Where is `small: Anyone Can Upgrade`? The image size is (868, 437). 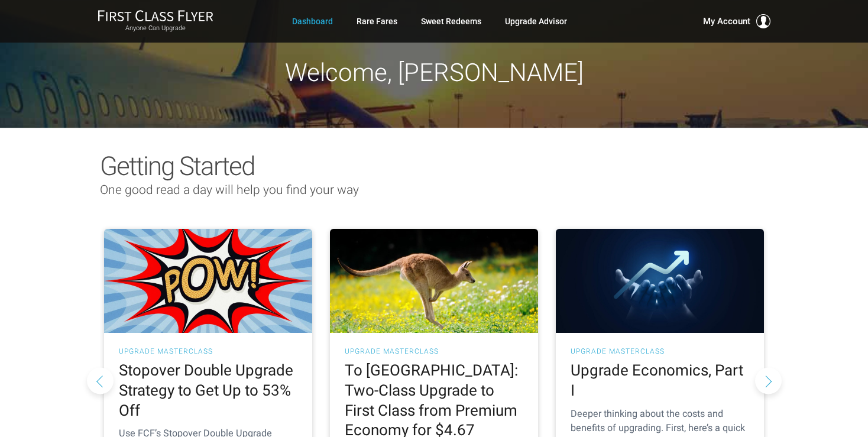
small: Anyone Can Upgrade is located at coordinates (156, 28).